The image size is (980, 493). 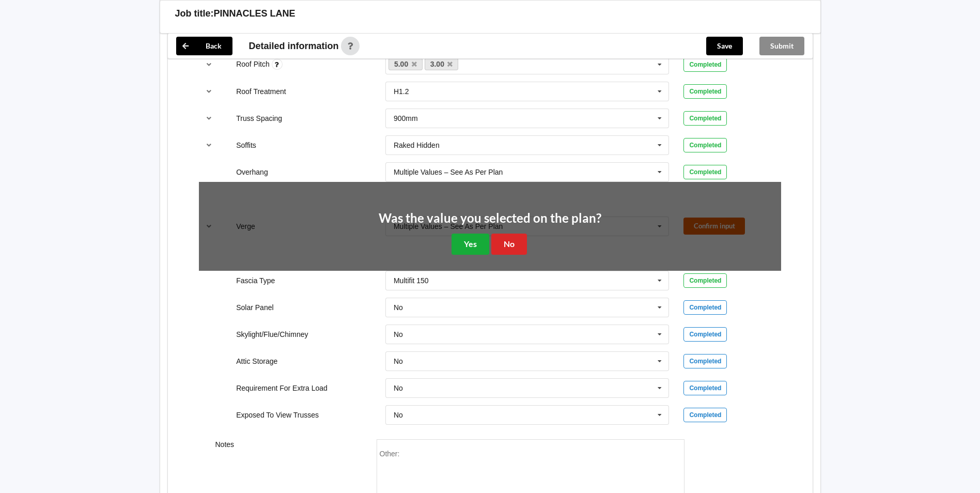 What do you see at coordinates (411, 281) in the screenshot?
I see `div: Multifit 150` at bounding box center [411, 281].